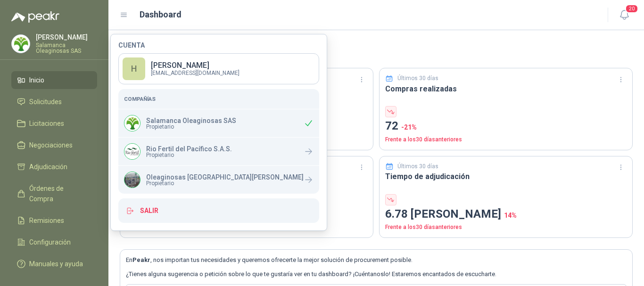 The height and width of the screenshot is (286, 644). Describe the element at coordinates (54, 80) in the screenshot. I see `a: Inicio` at that location.